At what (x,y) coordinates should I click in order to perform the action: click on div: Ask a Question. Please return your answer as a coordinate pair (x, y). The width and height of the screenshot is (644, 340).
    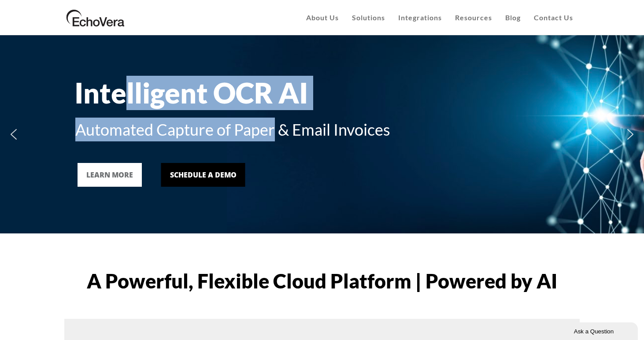
    Looking at the image, I should click on (44, 10).